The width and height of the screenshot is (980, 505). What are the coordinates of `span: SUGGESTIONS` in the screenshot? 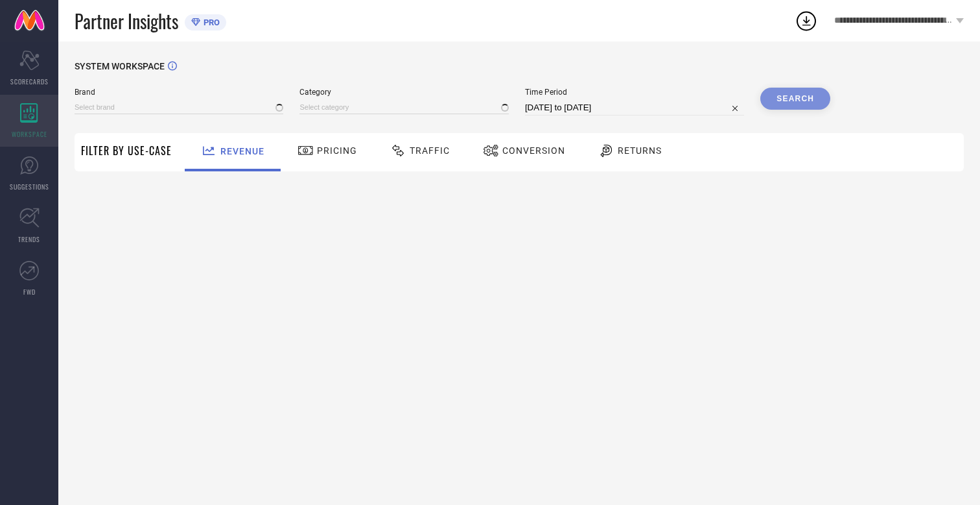 It's located at (29, 186).